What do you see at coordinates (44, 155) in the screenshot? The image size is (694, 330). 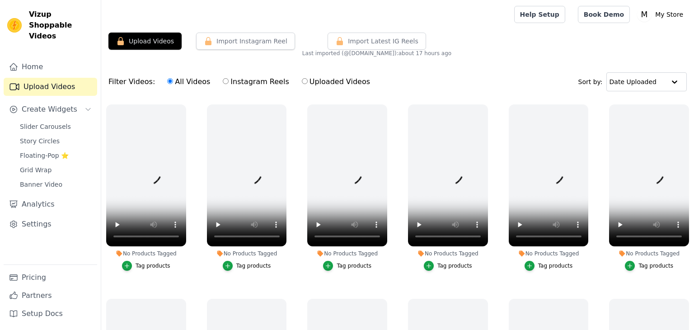 I see `span: Floating-Pop ⭐` at bounding box center [44, 155].